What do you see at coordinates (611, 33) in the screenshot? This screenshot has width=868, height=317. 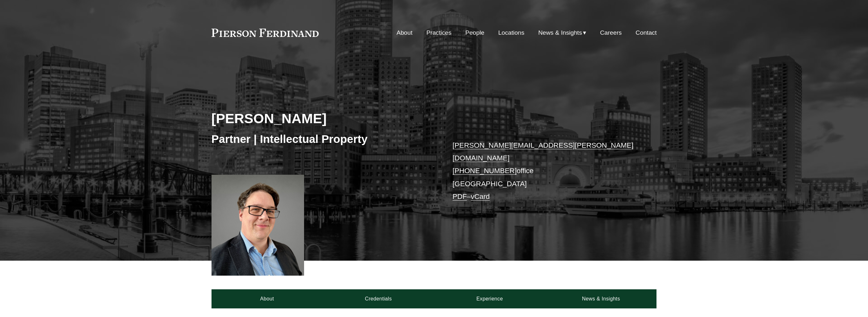 I see `a: Careers` at bounding box center [611, 33].